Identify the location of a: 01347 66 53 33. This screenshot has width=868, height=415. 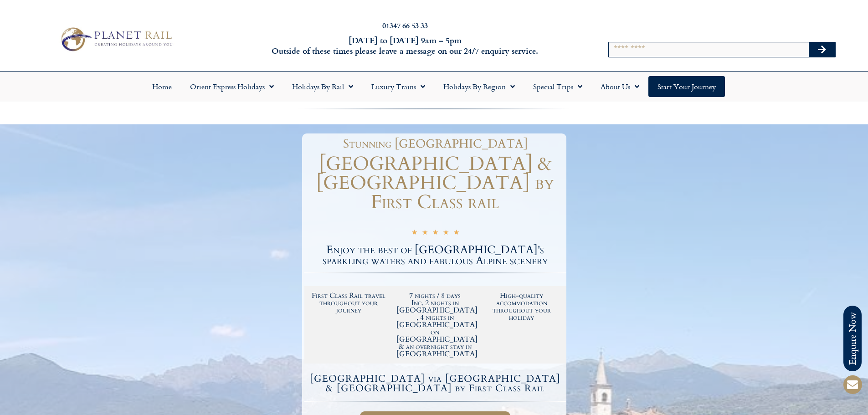
(405, 25).